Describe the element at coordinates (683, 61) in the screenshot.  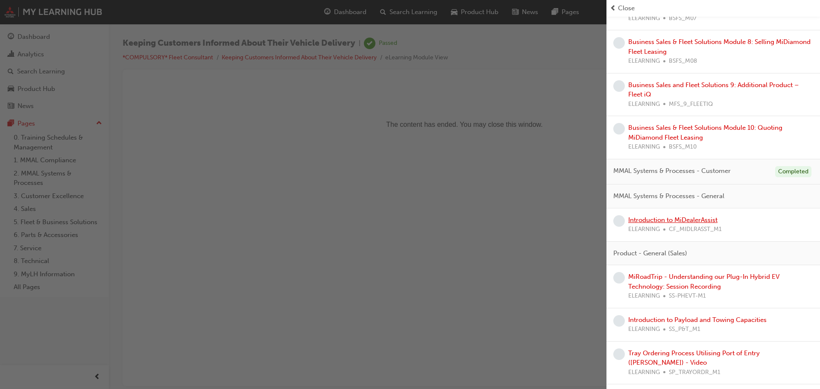
I see `span: BSFS_M08` at that location.